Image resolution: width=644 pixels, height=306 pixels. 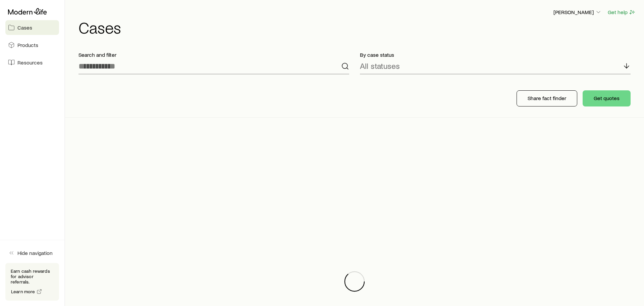 I want to click on p: Share fact finder, so click(x=547, y=98).